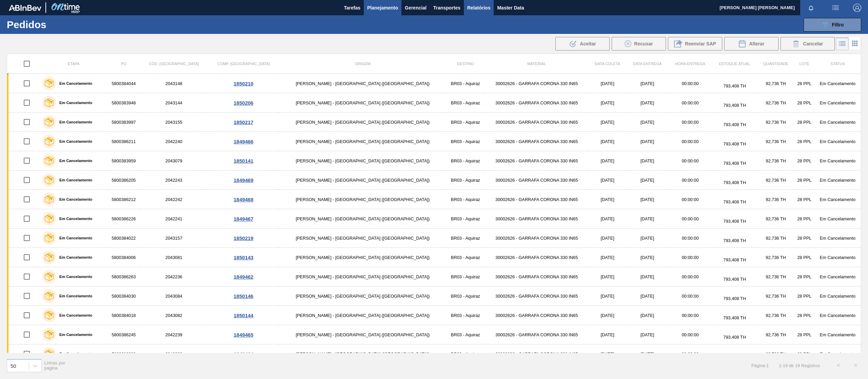  What do you see at coordinates (639, 43) in the screenshot?
I see `button: Recusar` at bounding box center [639, 43].